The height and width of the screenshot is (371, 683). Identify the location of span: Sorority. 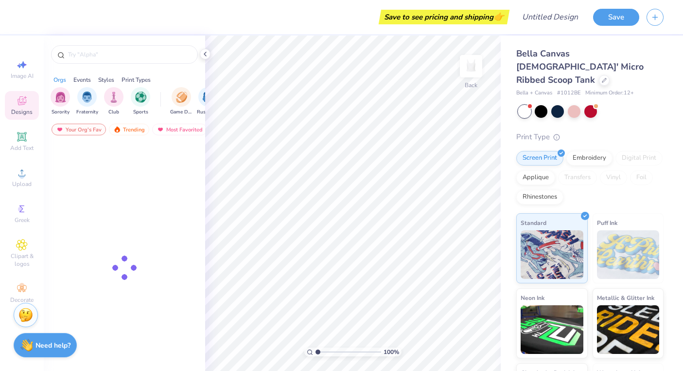
(60, 112).